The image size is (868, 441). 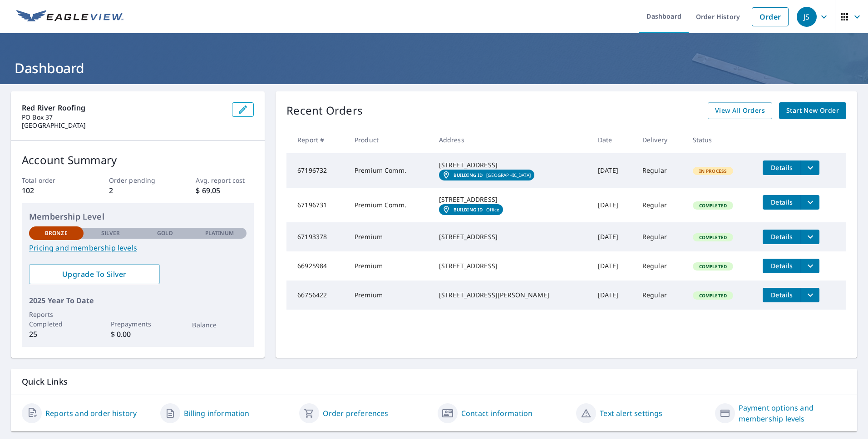 I want to click on a: View All Orders, so click(x=740, y=111).